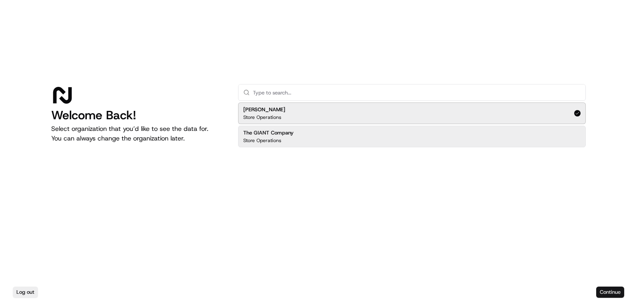 Image resolution: width=637 pixels, height=301 pixels. Describe the element at coordinates (138, 134) in the screenshot. I see `p: Select organization that you’d like to see the data for. You can always change the organization l...` at that location.